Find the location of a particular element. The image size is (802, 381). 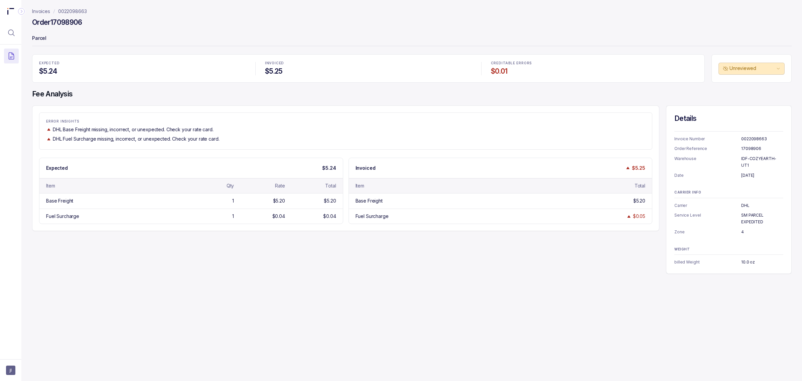

a: 0022098663 is located at coordinates (73, 11).